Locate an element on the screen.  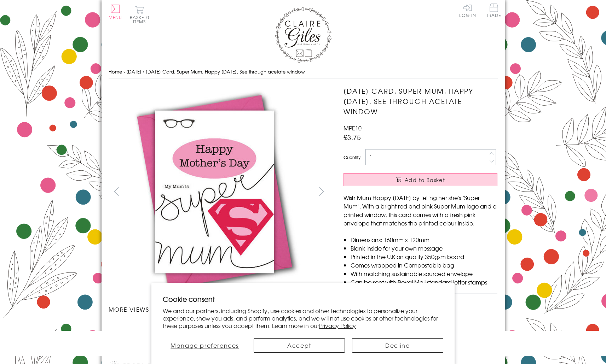
nav: breadcrumbs is located at coordinates (303, 72).